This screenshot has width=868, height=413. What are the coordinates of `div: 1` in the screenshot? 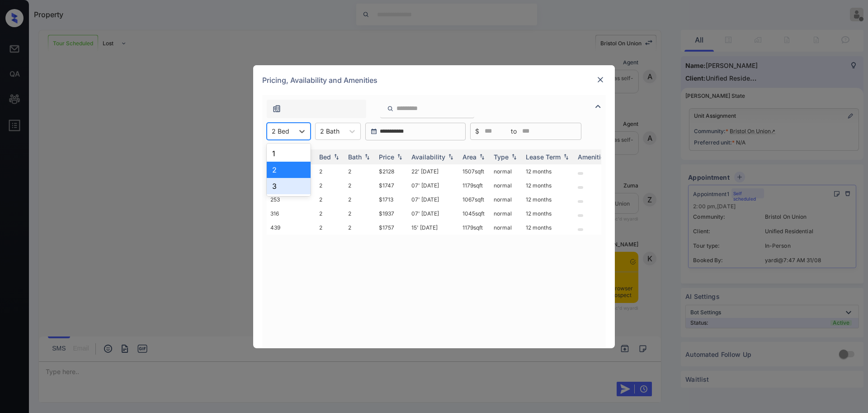 It's located at (288, 154).